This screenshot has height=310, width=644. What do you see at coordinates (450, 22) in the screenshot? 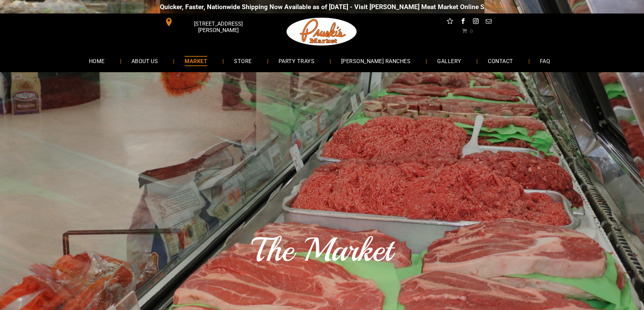
I see `a: Social network` at bounding box center [450, 22].